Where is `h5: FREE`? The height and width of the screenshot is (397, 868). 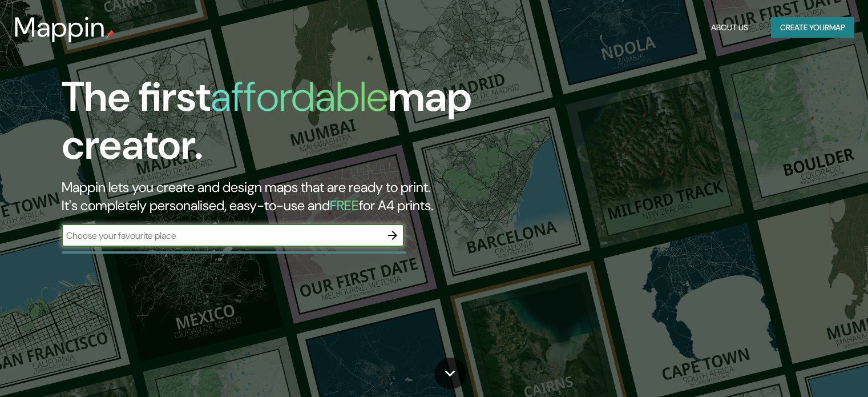 h5: FREE is located at coordinates (344, 205).